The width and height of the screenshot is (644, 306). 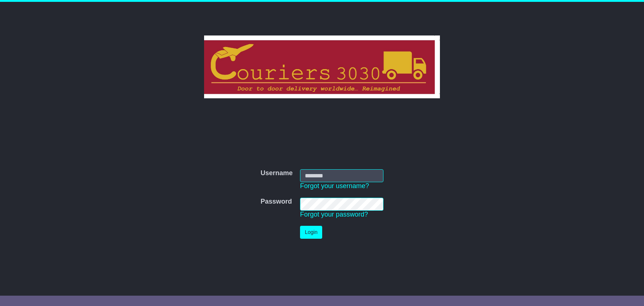 I want to click on label: Password, so click(x=276, y=202).